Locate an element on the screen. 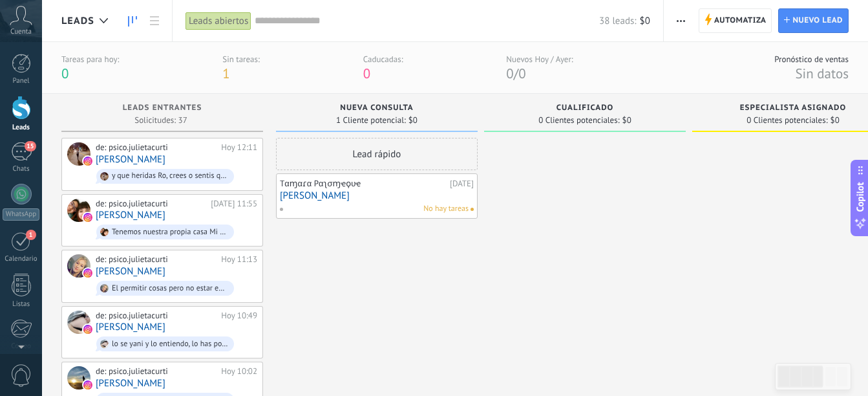 The width and height of the screenshot is (868, 396). div: Hoy 10:49 is located at coordinates (239, 316).